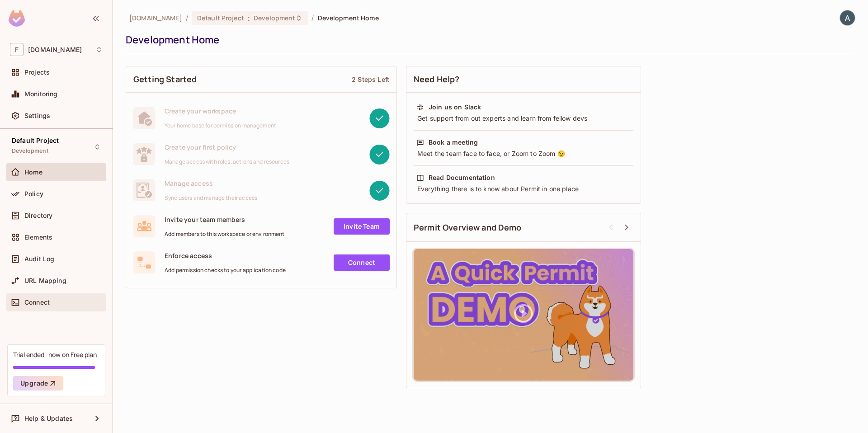  I want to click on div: Book a meeting, so click(453, 142).